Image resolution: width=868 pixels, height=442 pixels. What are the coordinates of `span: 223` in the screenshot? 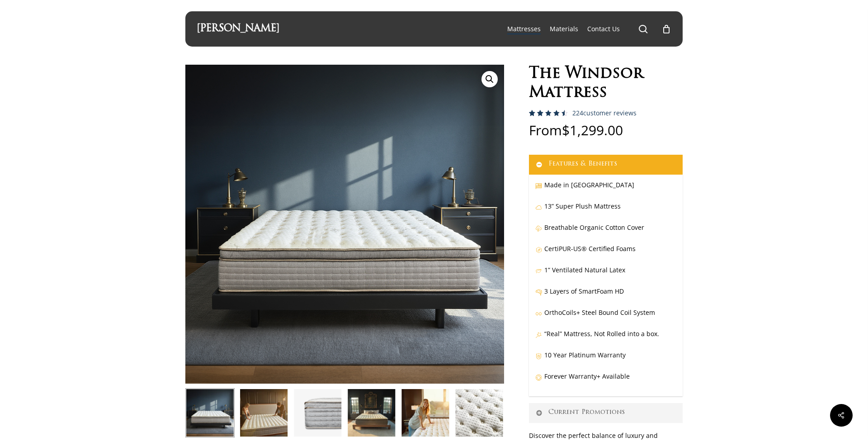 It's located at (536, 117).